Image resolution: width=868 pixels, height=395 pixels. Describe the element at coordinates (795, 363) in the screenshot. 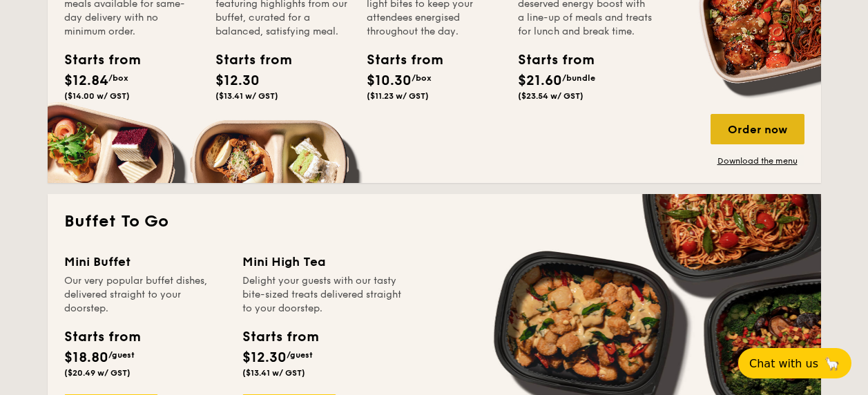

I see `button: Chat with us🦙` at that location.